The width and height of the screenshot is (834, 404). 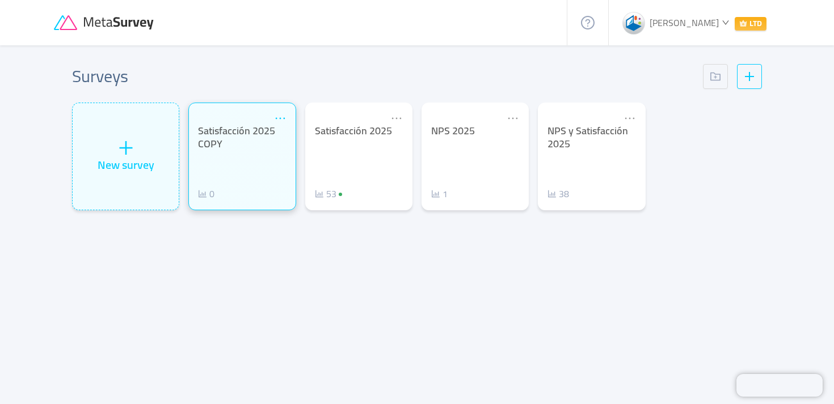 What do you see at coordinates (331, 194) in the screenshot?
I see `a: icon: bar-chart53` at bounding box center [331, 194].